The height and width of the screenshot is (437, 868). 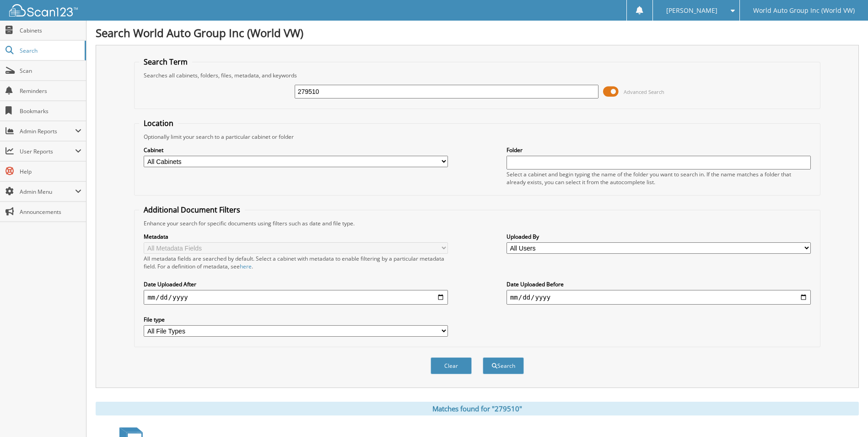 What do you see at coordinates (296, 319) in the screenshot?
I see `label: File type` at bounding box center [296, 319].